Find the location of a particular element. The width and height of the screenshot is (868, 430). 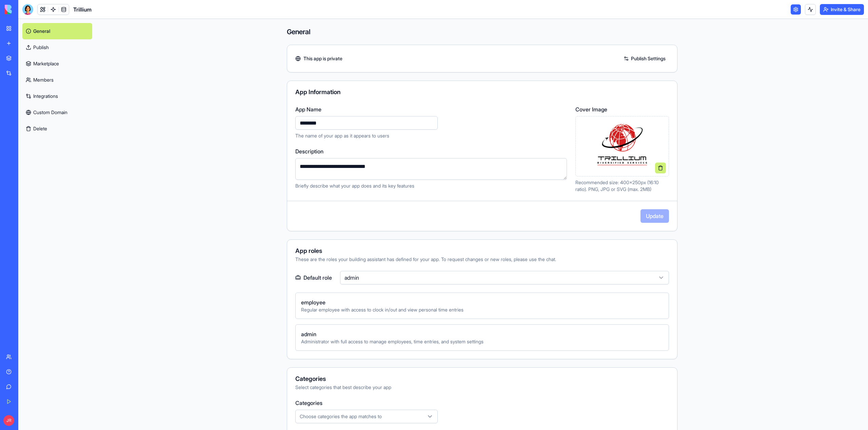

span: Trillium is located at coordinates (83, 10).